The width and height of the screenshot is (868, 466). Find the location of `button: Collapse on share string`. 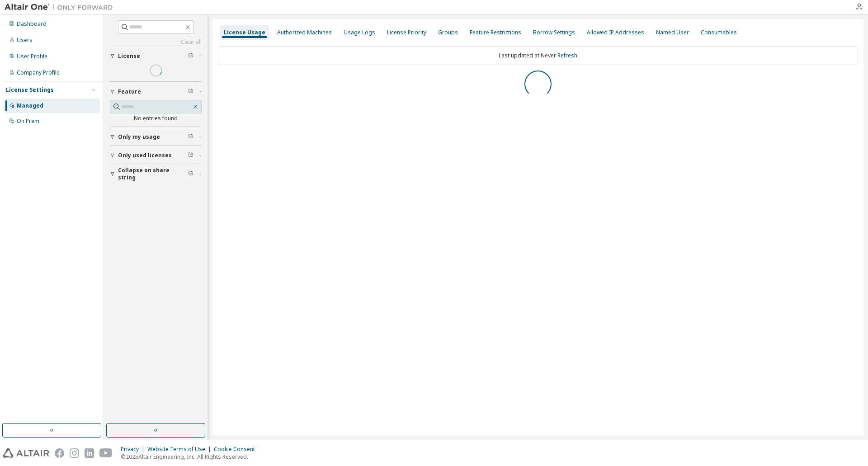

button: Collapse on share string is located at coordinates (156, 174).